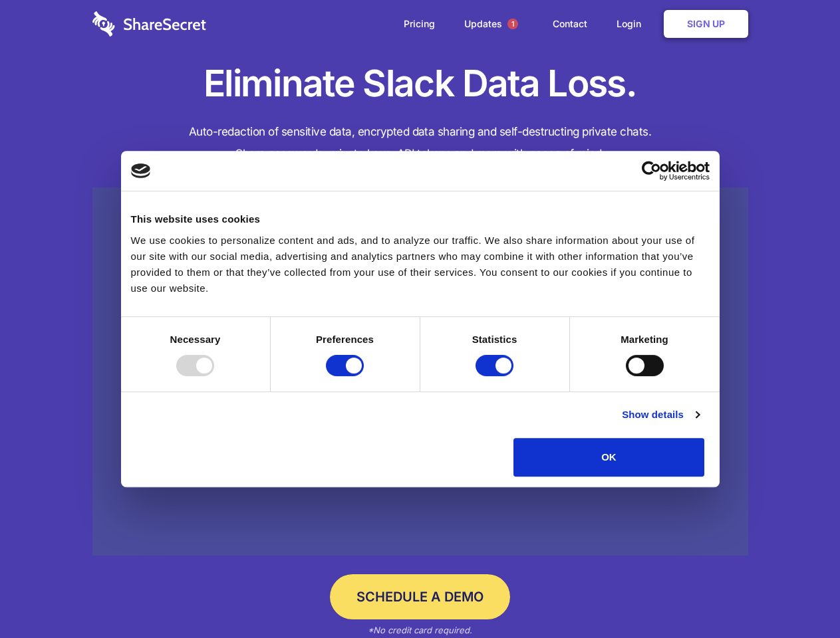 The image size is (840, 638). I want to click on a: Usercentrics Cookiebot - opens in a new window, so click(651, 171).